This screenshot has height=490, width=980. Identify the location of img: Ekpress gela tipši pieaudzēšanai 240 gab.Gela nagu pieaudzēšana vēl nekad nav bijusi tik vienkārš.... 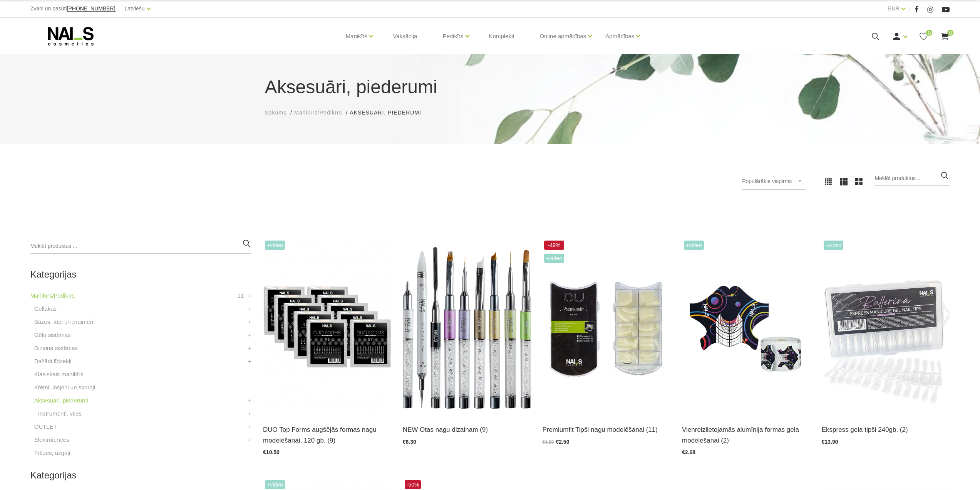
(886, 326).